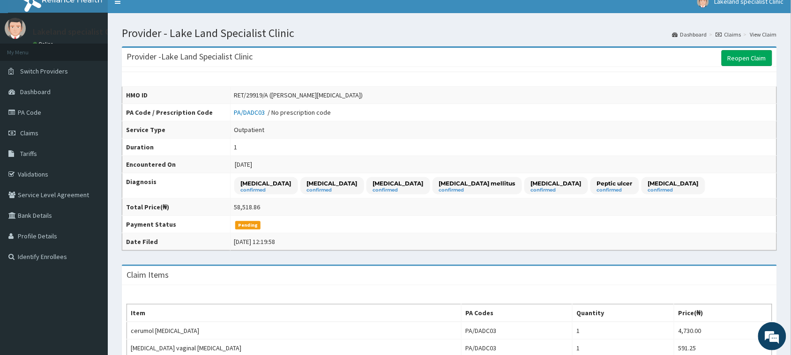  Describe the element at coordinates (251, 113) in the screenshot. I see `a: PA/DADC03` at that location.